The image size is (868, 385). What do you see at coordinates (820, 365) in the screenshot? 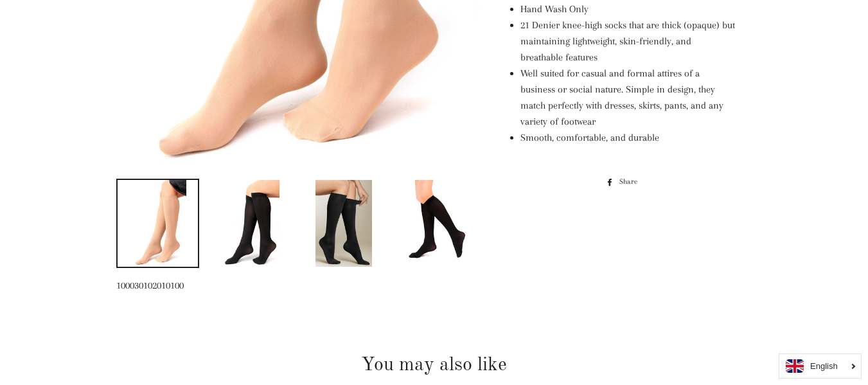
I see `a: English` at bounding box center [820, 365].